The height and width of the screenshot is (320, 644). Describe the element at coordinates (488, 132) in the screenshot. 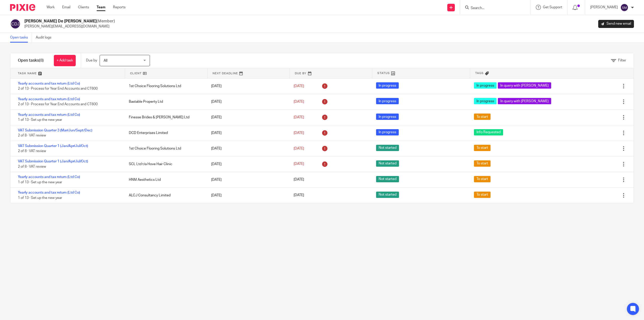

I see `span: Info Requested` at that location.